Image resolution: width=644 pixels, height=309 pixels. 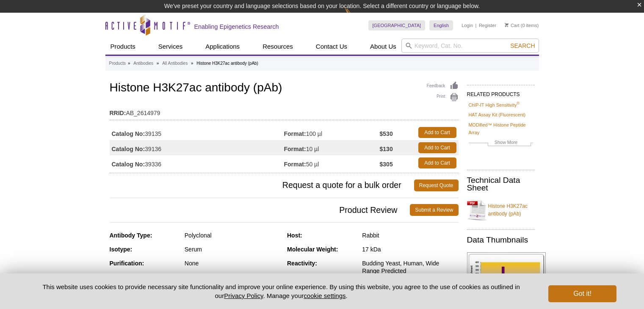 I want to click on h2: Data Thumbnails, so click(x=501, y=240).